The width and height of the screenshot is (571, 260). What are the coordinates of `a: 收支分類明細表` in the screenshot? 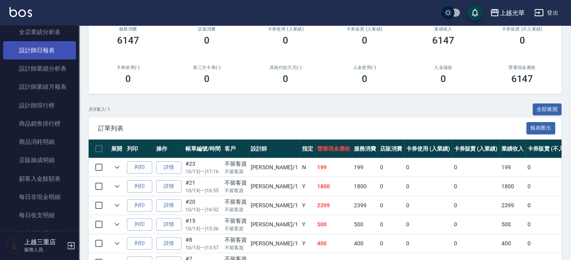 It's located at (40, 233).